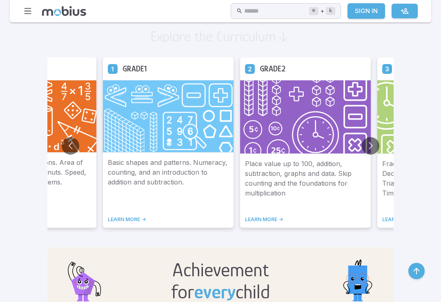 Image resolution: width=441 pixels, height=302 pixels. What do you see at coordinates (330, 11) in the screenshot?
I see `kbd: k` at bounding box center [330, 11].